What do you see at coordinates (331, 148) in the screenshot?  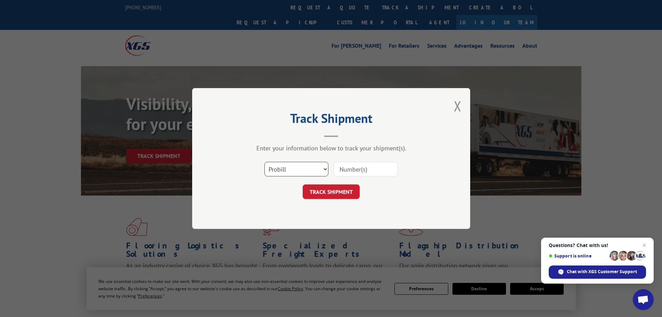 I see `div: Enter your information below to track your shipment(s).` at bounding box center [331, 148].